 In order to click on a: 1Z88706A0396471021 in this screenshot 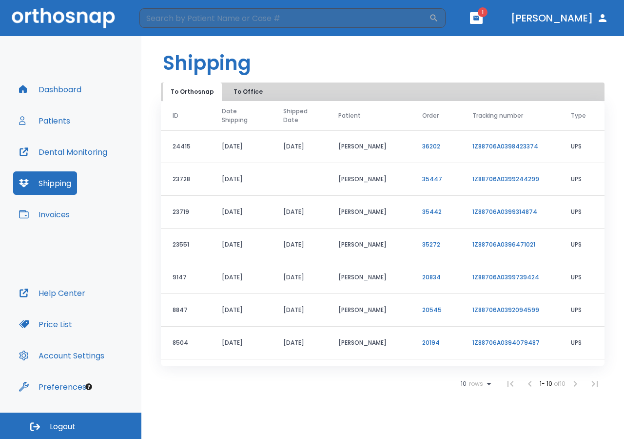, I will do `click(504, 244)`.